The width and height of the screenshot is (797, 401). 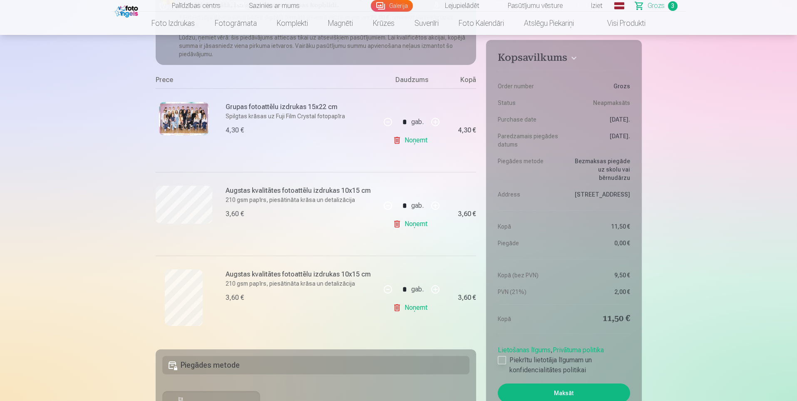 I want to click on a: Komplekti, so click(x=292, y=23).